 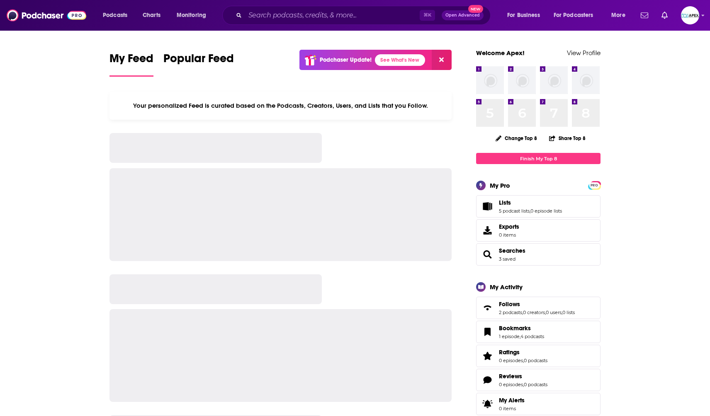 I want to click on a: View Profile, so click(x=583, y=53).